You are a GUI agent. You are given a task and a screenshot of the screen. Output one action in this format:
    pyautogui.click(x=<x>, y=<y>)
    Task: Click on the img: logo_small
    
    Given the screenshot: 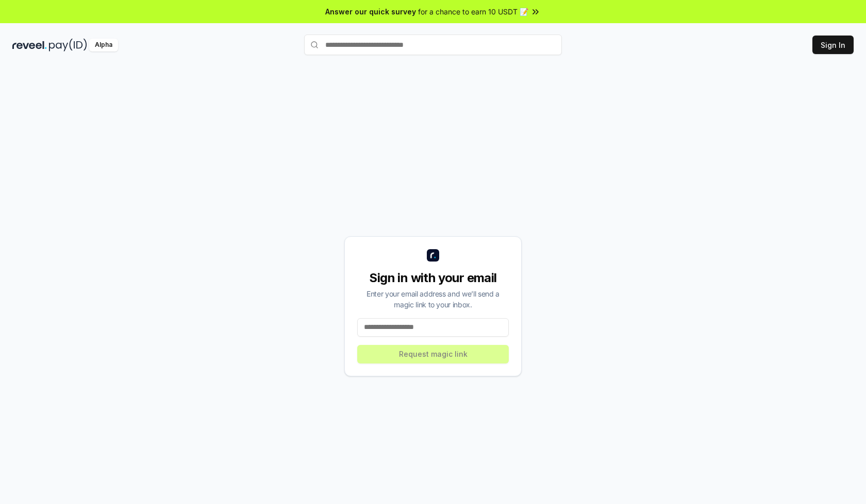 What is the action you would take?
    pyautogui.click(x=433, y=256)
    